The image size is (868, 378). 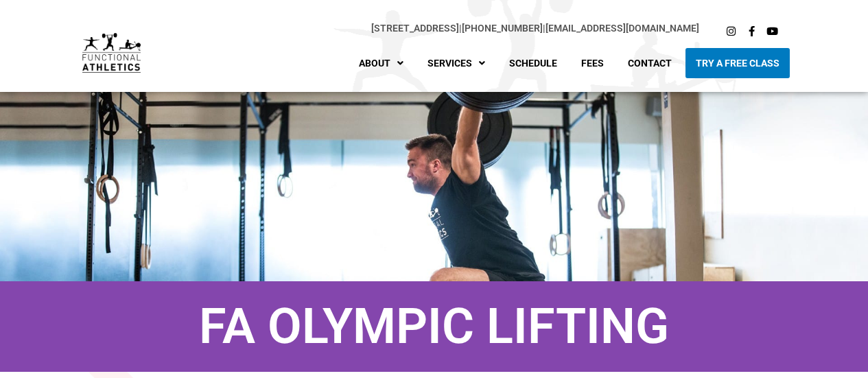 What do you see at coordinates (592, 63) in the screenshot?
I see `a: Fees` at bounding box center [592, 63].